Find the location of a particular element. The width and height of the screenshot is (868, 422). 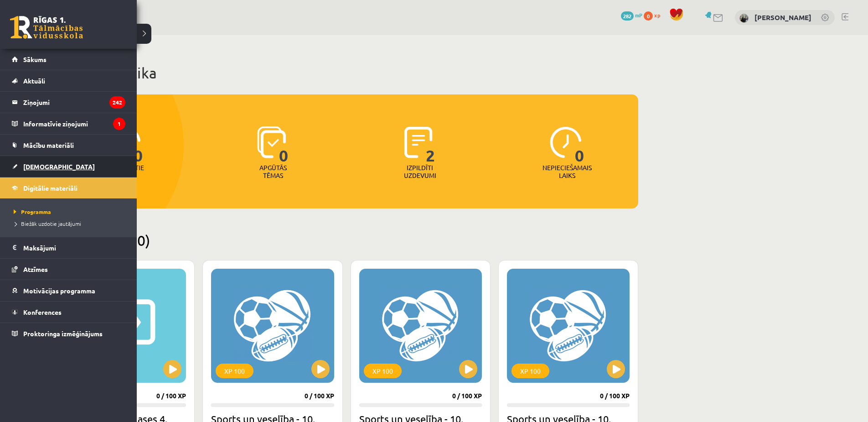

span: Digitālie materiāli is located at coordinates (50, 188).